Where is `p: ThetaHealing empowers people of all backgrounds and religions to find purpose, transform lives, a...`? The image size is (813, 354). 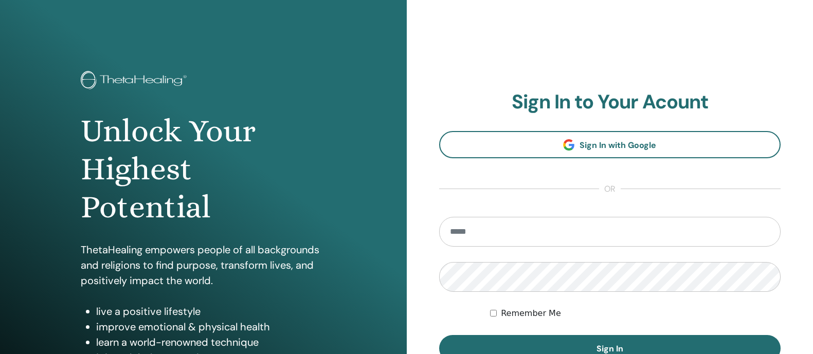 p: ThetaHealing empowers people of all backgrounds and religions to find purpose, transform lives, a... is located at coordinates (203, 265).